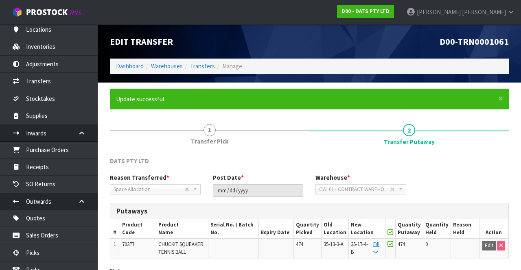 The height and width of the screenshot is (270, 521). Describe the element at coordinates (210, 141) in the screenshot. I see `span: Transfer Pick` at that location.